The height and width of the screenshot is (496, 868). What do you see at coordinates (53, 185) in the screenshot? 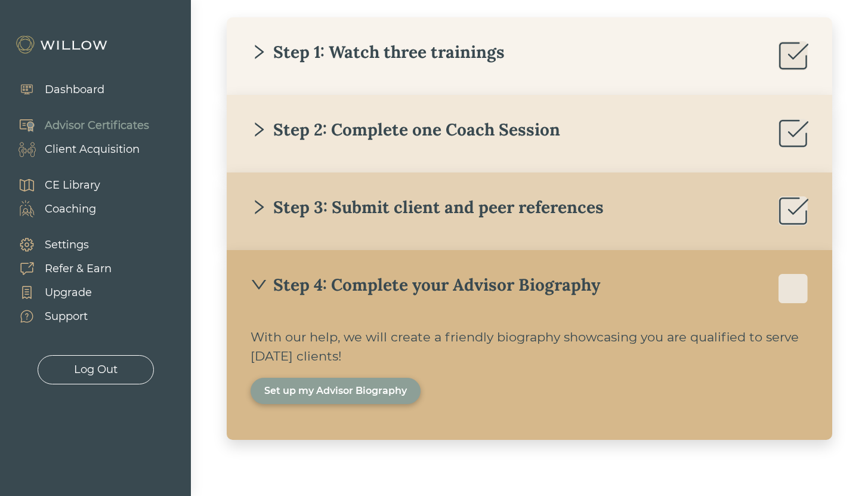
I see `a: CE Library` at bounding box center [53, 185].